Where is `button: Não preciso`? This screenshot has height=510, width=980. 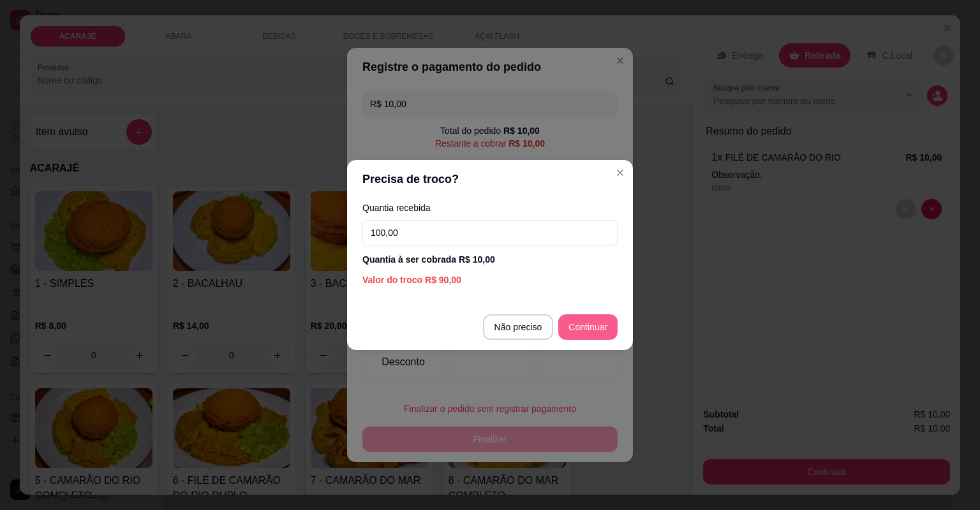
button: Não preciso is located at coordinates (518, 327).